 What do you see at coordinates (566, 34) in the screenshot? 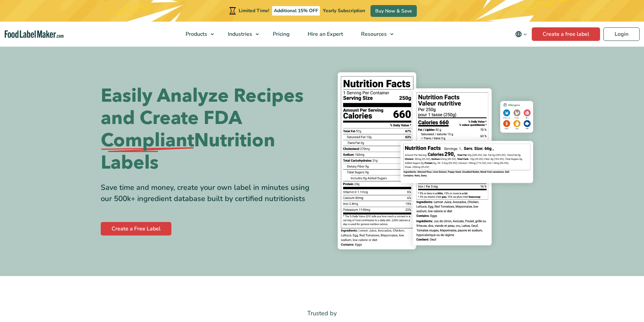
I see `a: Create a free label` at bounding box center [566, 34].